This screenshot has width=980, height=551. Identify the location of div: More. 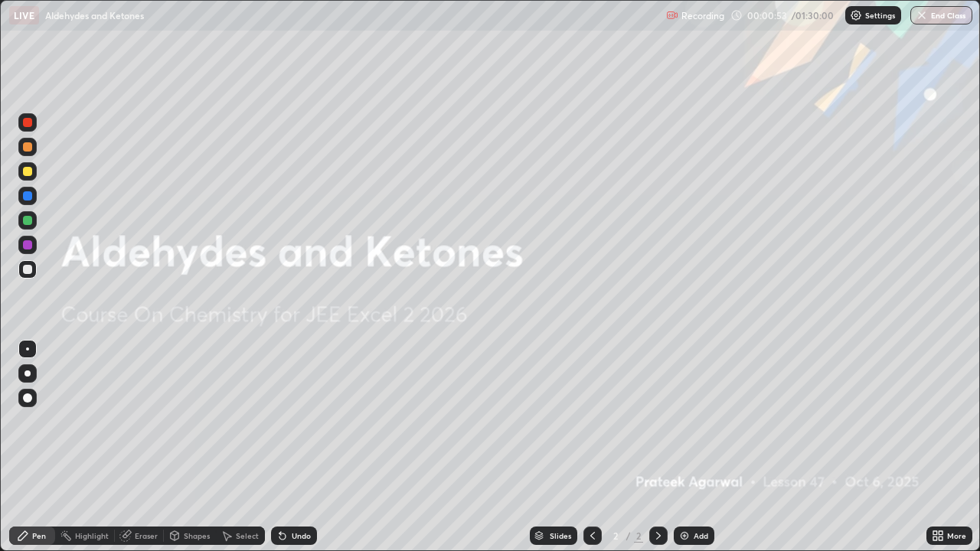
(956, 536).